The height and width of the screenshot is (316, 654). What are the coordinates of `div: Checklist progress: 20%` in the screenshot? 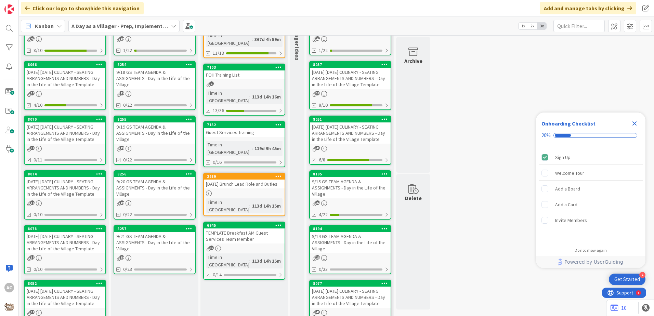 It's located at (591, 135).